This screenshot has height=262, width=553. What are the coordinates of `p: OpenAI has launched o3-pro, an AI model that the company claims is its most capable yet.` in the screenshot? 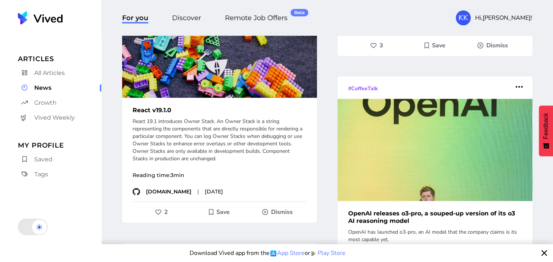 It's located at (434, 236).